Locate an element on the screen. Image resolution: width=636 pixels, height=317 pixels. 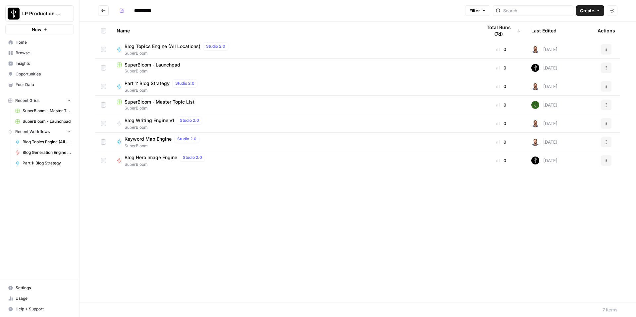
a: SuperBloom - Launchpad is located at coordinates (43, 122).